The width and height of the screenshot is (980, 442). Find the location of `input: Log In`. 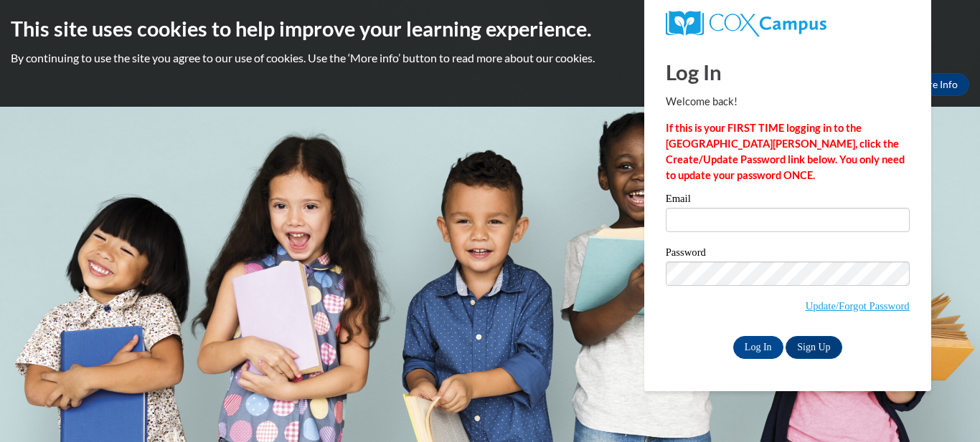

input: Log In is located at coordinates (758, 348).